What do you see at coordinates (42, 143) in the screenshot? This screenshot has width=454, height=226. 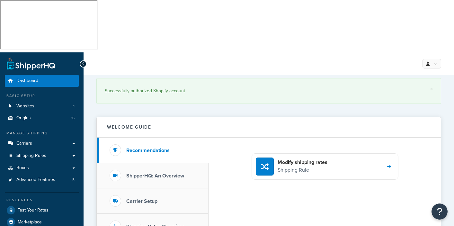 I see `li: Carriers` at bounding box center [42, 143].